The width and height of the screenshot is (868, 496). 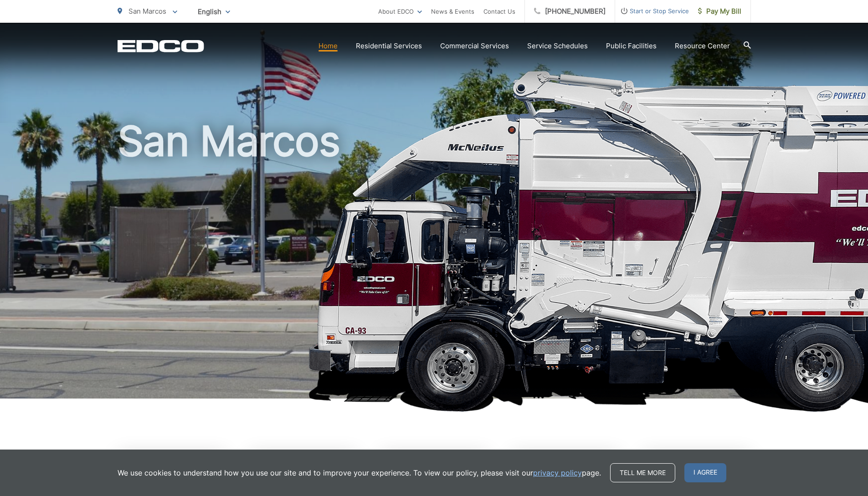 What do you see at coordinates (705, 473) in the screenshot?
I see `span: I agree` at bounding box center [705, 473].